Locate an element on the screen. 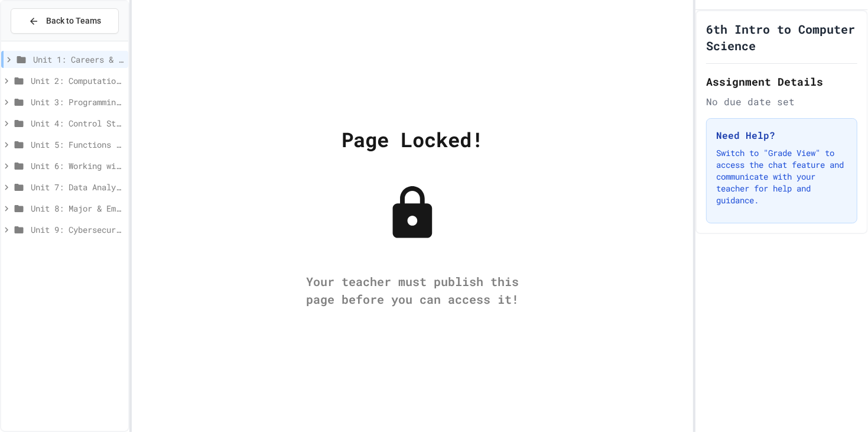 This screenshot has width=868, height=432. span: Unit 6: Working with Data & Files is located at coordinates (77, 165).